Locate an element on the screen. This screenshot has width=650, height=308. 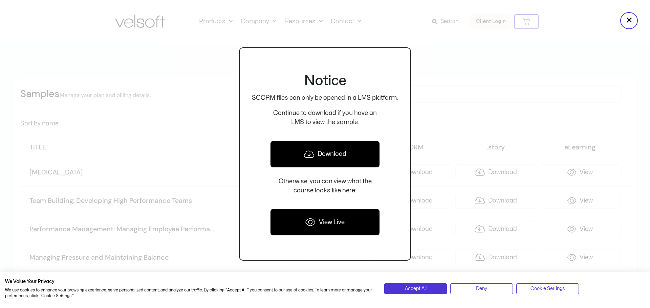
span: Cookie Settings is located at coordinates (547, 289).